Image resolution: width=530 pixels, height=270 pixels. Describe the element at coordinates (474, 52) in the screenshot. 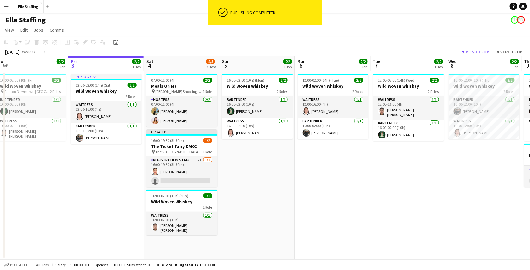

I see `button: Publish 1 job` at that location.